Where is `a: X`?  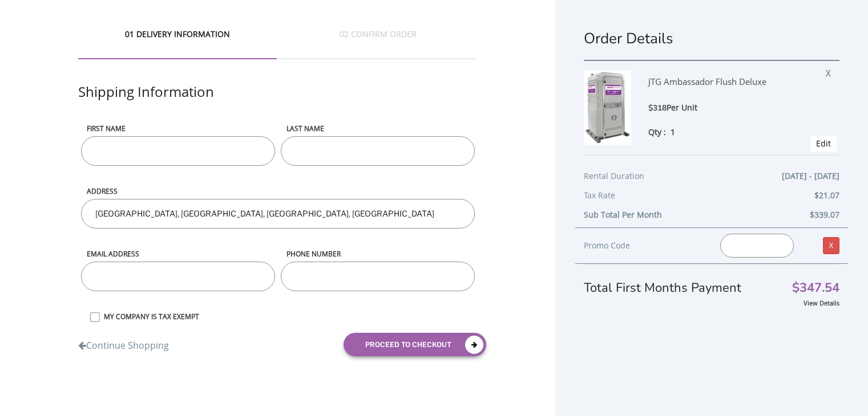 a: X is located at coordinates (831, 246).